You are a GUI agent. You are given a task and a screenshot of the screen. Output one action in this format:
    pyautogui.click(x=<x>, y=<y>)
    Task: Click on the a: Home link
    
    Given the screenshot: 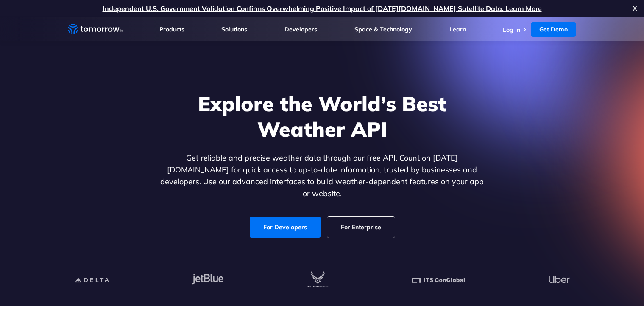 What is the action you would take?
    pyautogui.click(x=95, y=29)
    